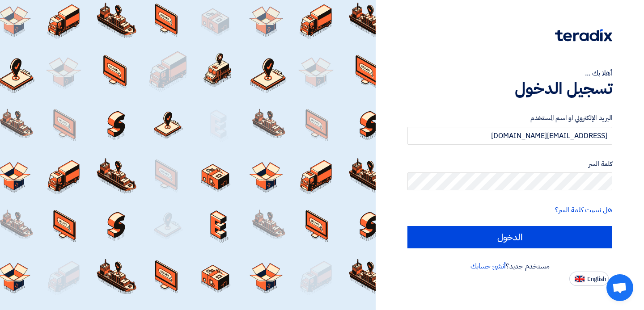  What do you see at coordinates (620, 288) in the screenshot?
I see `div: دردشة مفتوحة` at bounding box center [620, 288].